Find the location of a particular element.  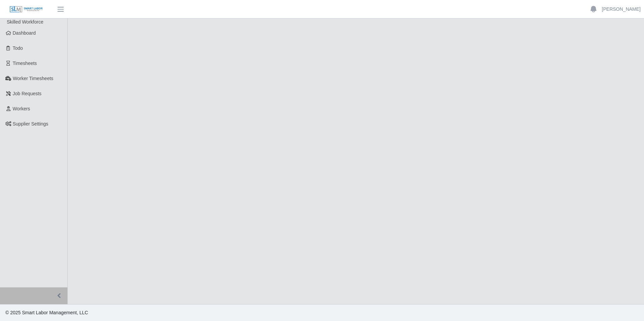

span: Dashboard is located at coordinates (24, 33).